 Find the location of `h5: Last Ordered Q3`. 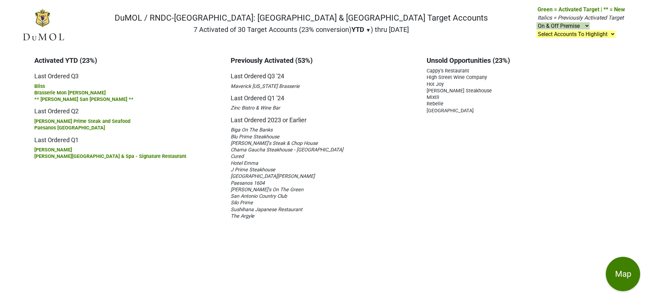

h5: Last Ordered Q3 is located at coordinates (127, 73).